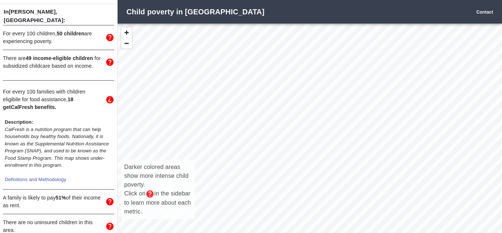  What do you see at coordinates (59, 58) in the screenshot?
I see `span: 49 income-eligible children` at bounding box center [59, 58].